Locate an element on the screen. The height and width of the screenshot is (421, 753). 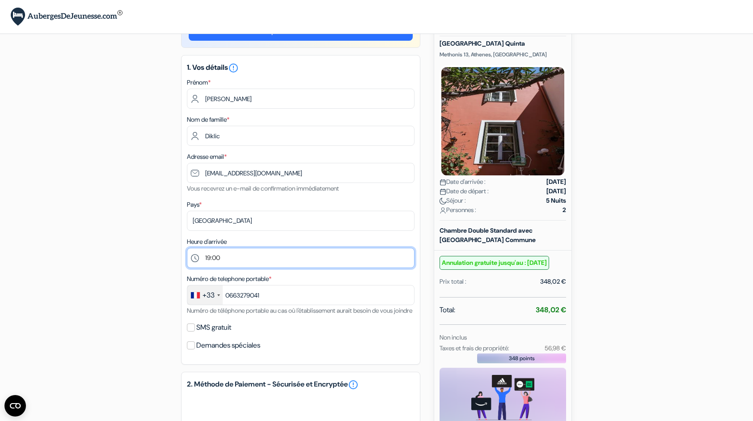
input: Entrez votre prénom is located at coordinates (301, 98).